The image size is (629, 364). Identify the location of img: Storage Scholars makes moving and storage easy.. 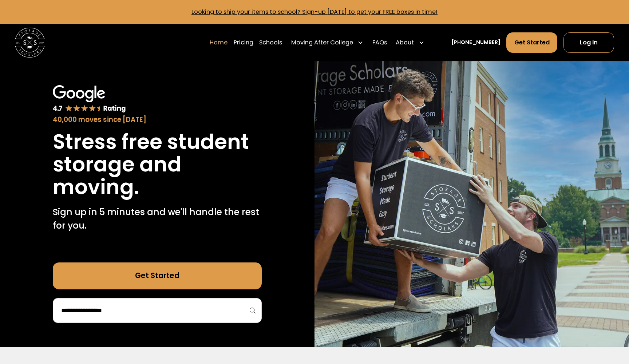
(472, 204).